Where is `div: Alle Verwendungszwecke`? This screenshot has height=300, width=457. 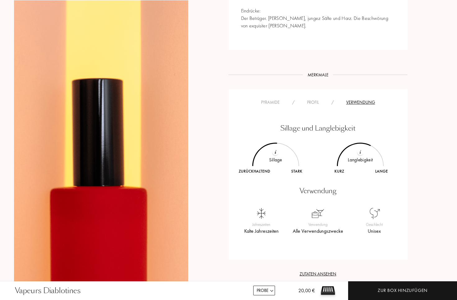 div: Alle Verwendungszwecke is located at coordinates (318, 231).